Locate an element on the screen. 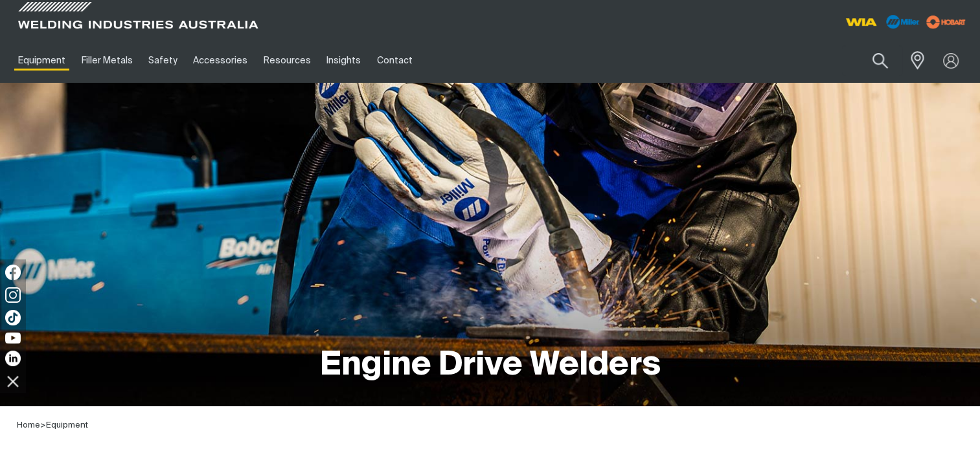  a: Contact is located at coordinates (394, 60).